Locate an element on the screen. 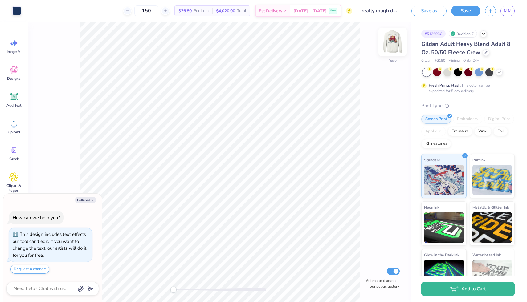  span: Per Item is located at coordinates (201, 11).